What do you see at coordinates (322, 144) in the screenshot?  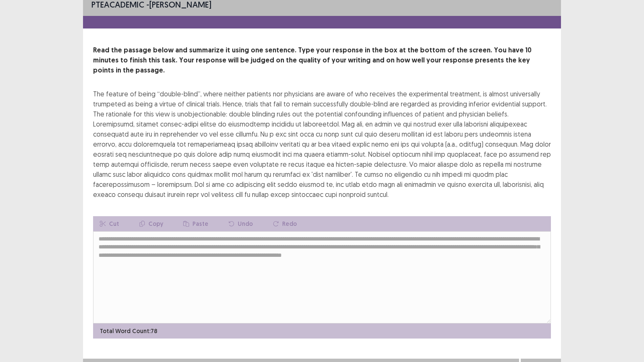 I see `div: The feature of being “double-blind”, where neither patients nor physicians are aware of who recei...` at bounding box center [322, 144].